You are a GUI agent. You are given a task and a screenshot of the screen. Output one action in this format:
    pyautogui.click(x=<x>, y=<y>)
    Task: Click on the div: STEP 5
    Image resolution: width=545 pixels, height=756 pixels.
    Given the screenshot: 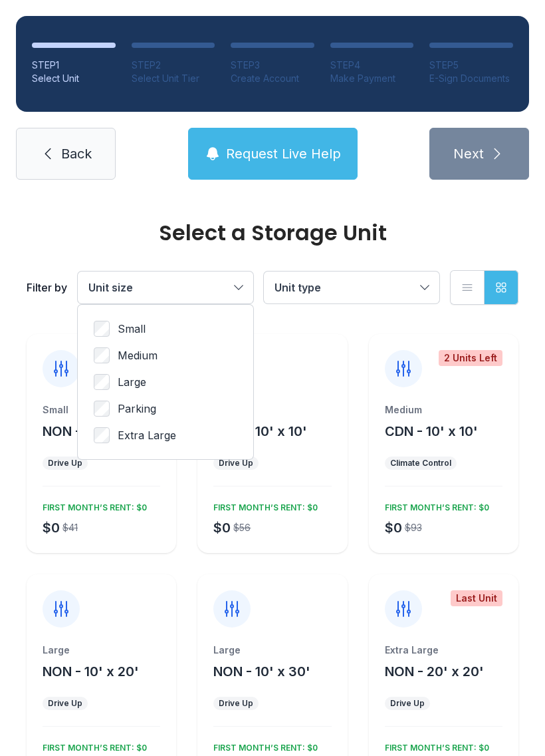 What is the action you would take?
    pyautogui.click(x=471, y=65)
    